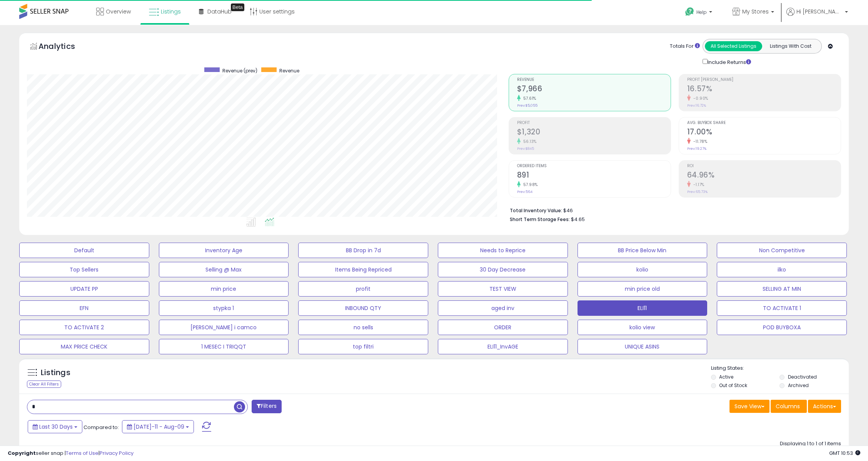  Describe the element at coordinates (750, 407) in the screenshot. I see `button: Save View` at that location.